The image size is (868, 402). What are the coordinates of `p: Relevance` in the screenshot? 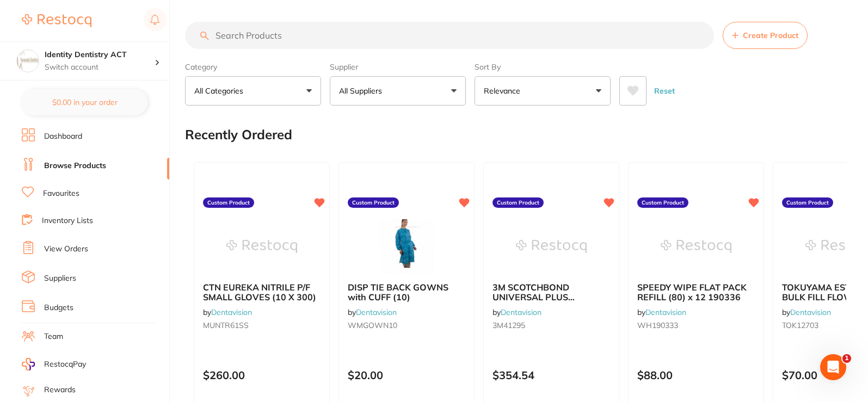 It's located at (504, 91).